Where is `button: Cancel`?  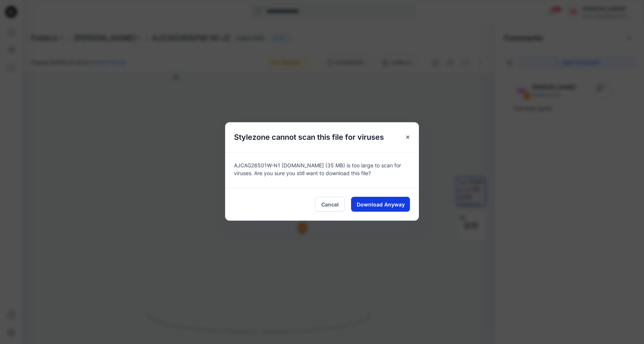
button: Cancel is located at coordinates (330, 204).